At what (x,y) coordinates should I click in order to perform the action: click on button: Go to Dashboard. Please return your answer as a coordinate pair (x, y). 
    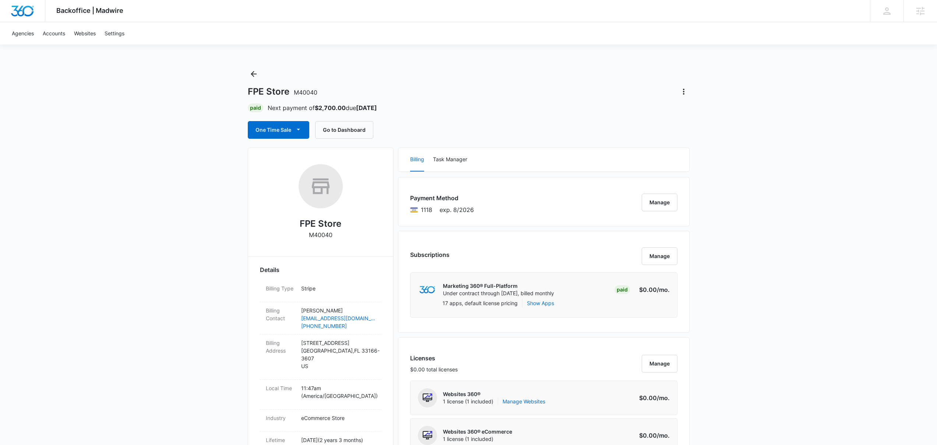
    Looking at the image, I should click on (344, 130).